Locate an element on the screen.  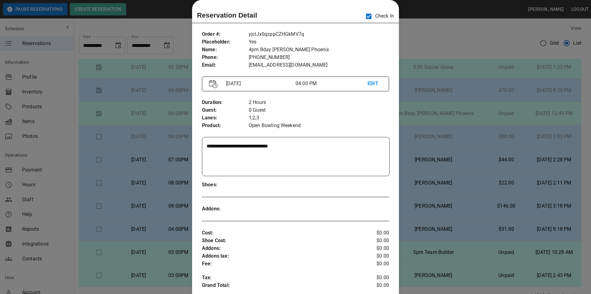
p: Grand Total : is located at coordinates (280, 286).